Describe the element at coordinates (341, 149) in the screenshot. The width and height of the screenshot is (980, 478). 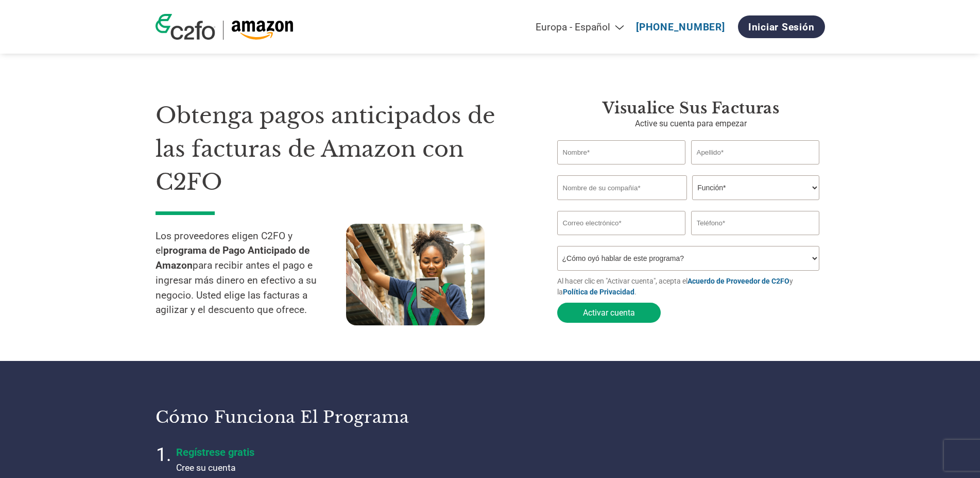
I see `h1: Obtenga pagos anticipados de las facturas de Amazon con C2FO` at that location.